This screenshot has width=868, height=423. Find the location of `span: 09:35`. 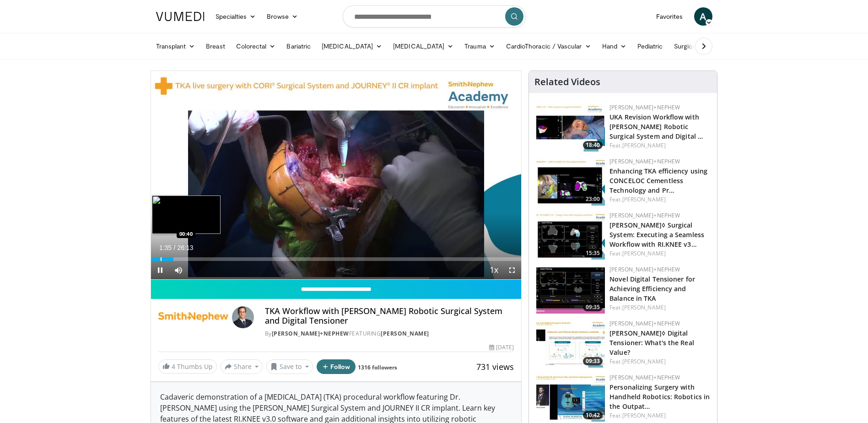

span: 09:35 is located at coordinates (592, 307).